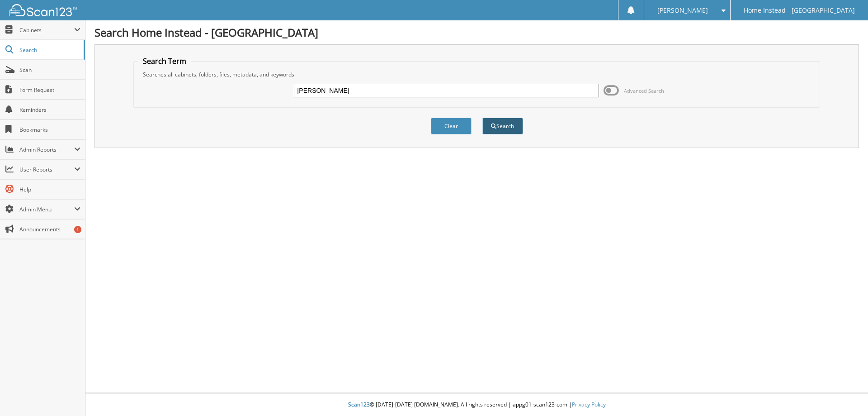 The height and width of the screenshot is (416, 868). What do you see at coordinates (644, 91) in the screenshot?
I see `span: Advanced Search` at bounding box center [644, 91].